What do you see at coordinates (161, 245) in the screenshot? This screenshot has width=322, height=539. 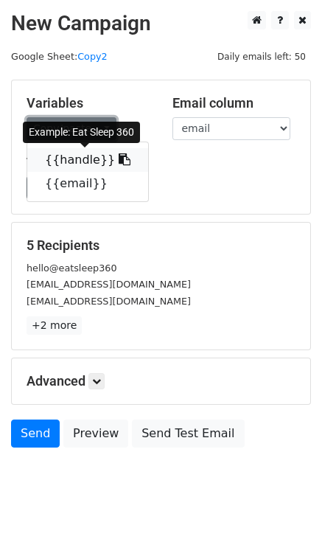 I see `h5: 5 Recipients` at bounding box center [161, 245].